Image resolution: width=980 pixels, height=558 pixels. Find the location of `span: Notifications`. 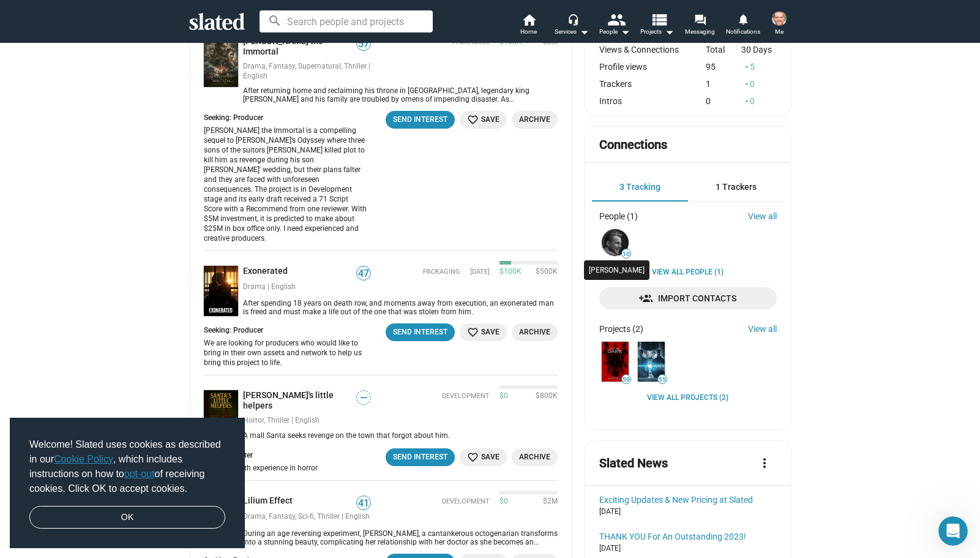

span: Notifications is located at coordinates (743, 32).